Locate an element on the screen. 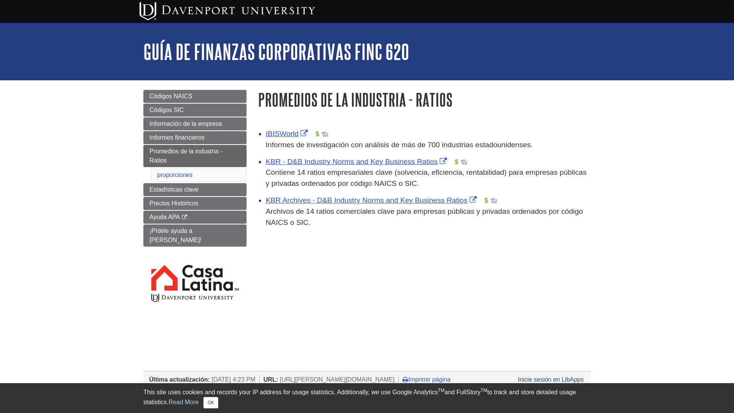  a: Códigos SIC is located at coordinates (195, 110).